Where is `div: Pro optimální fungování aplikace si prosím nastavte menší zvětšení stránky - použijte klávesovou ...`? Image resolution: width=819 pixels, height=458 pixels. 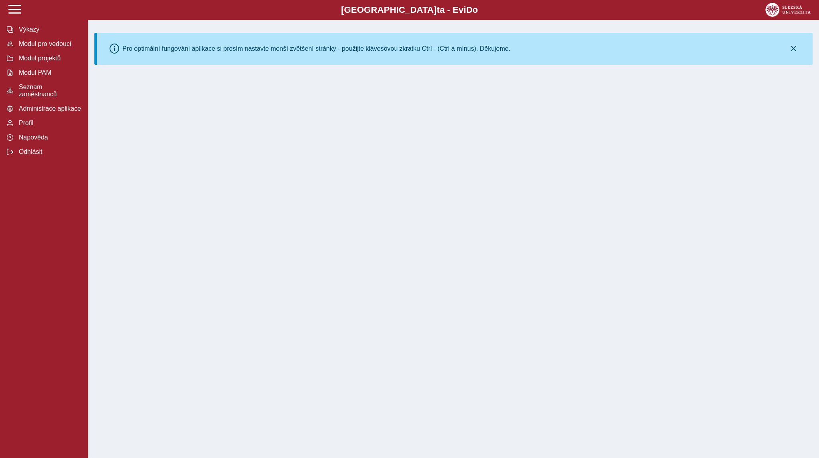
div: Pro optimální fungování aplikace si prosím nastavte menší zvětšení stránky - použijte klávesovou ... is located at coordinates (316, 49).